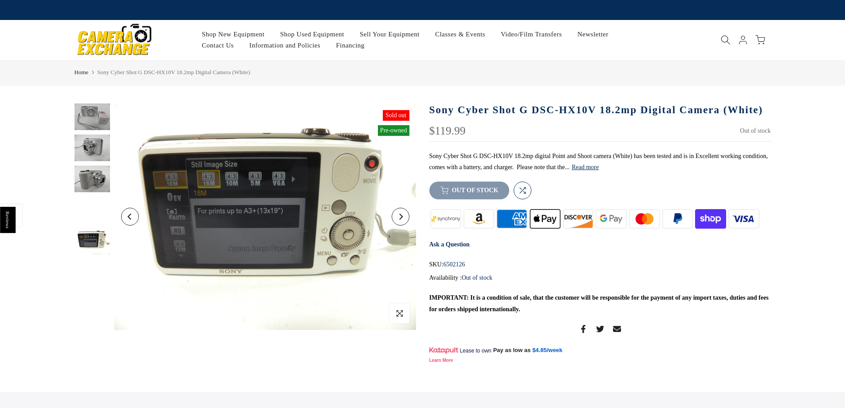  What do you see at coordinates (600, 264) in the screenshot?
I see `div: SKU:` at bounding box center [600, 264].